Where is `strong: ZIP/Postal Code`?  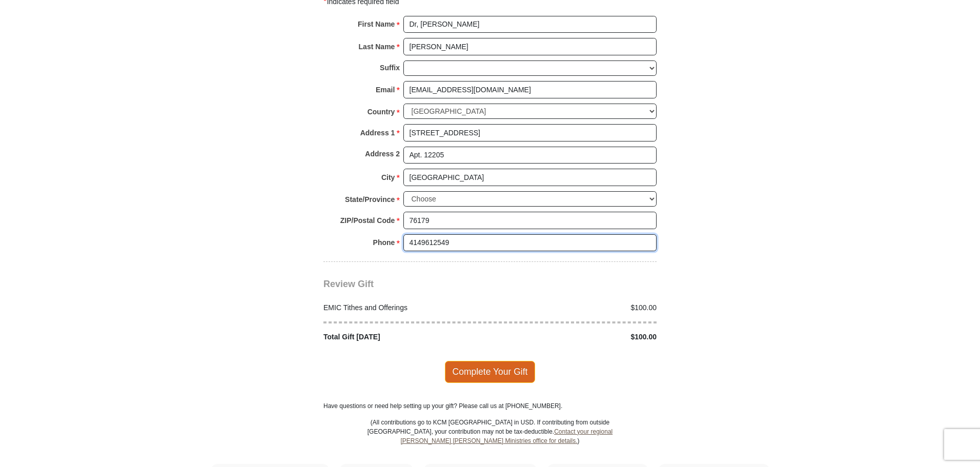 strong: ZIP/Postal Code is located at coordinates (367, 220).